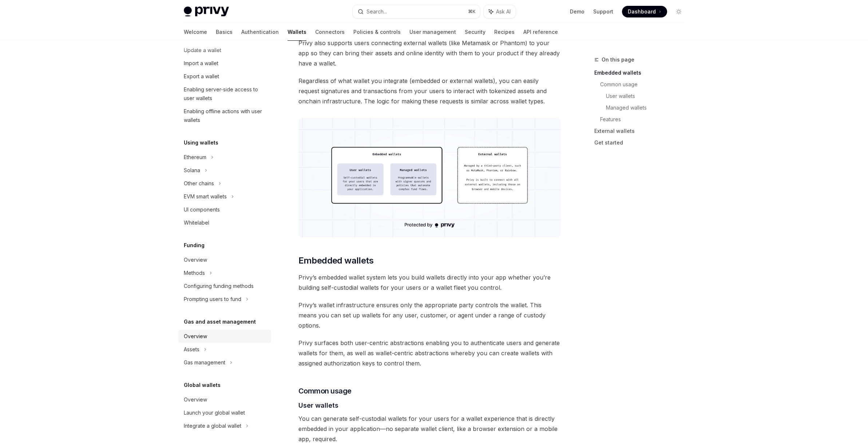  Describe the element at coordinates (225, 94) in the screenshot. I see `div: Enabling server-side access to user wallets` at that location.